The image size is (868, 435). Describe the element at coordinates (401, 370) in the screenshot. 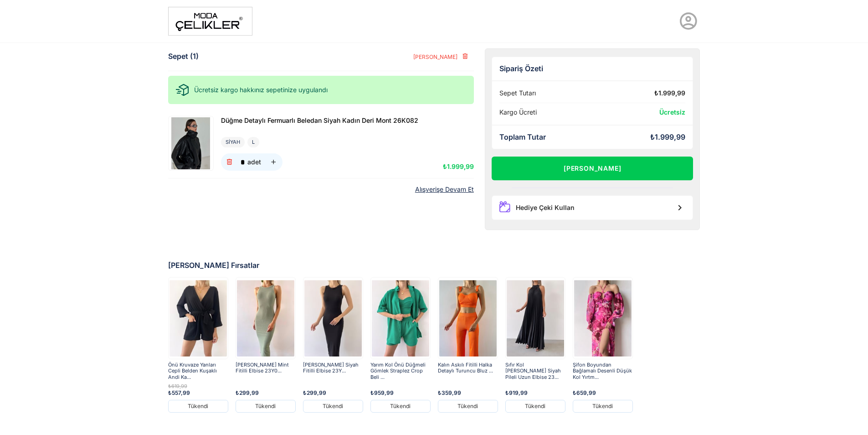

I see `a: Yarım Kol Önü Düğmeli Gömlek Straplez Crop Beli ...` at that location.